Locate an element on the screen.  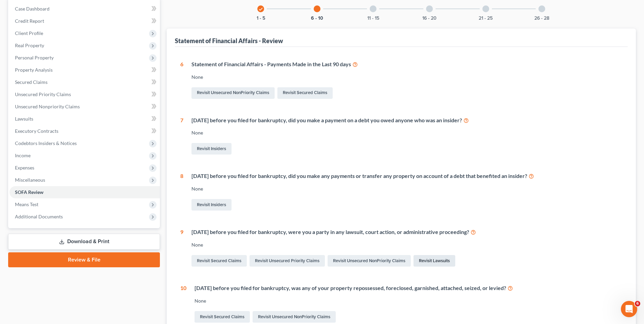
a: Credit Report is located at coordinates (85, 21).